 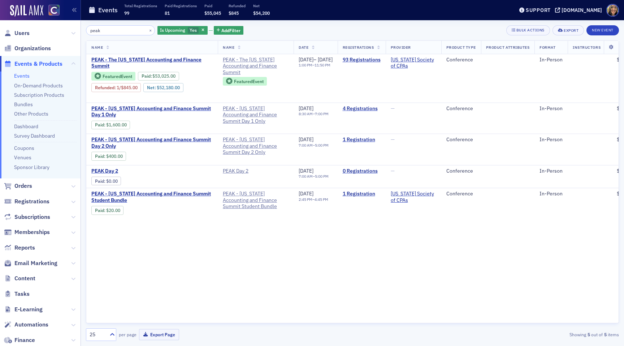 I want to click on span: Orders, so click(x=23, y=186).